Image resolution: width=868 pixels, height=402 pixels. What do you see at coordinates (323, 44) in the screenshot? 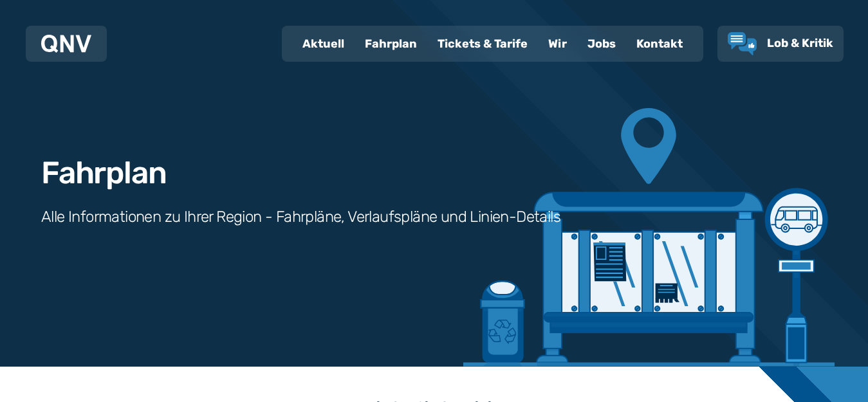
I see `a: Aktuell` at bounding box center [323, 44].